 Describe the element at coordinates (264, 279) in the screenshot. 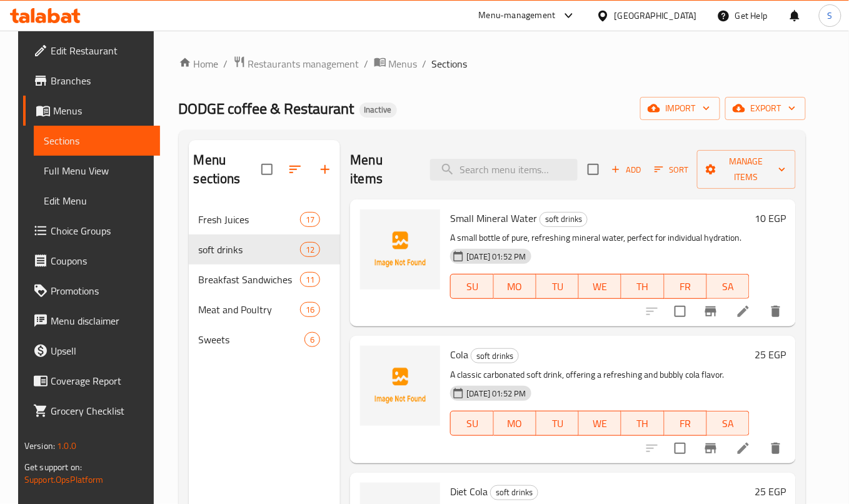

I see `div: Breakfast Sandwiches11` at that location.